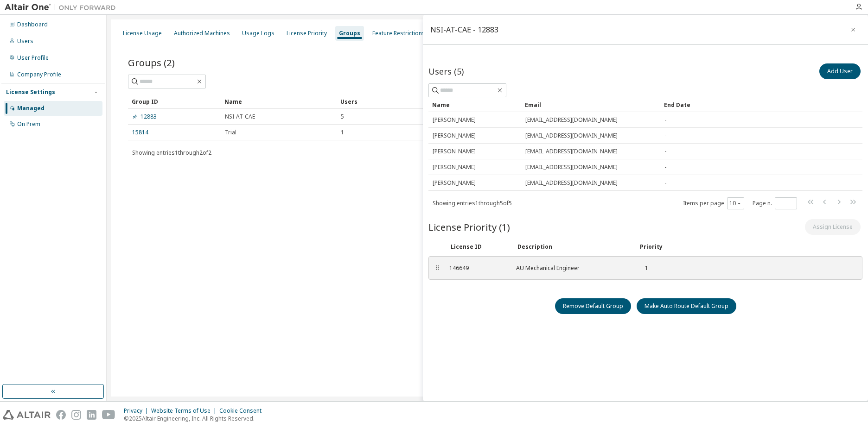 This screenshot has width=868, height=428. I want to click on div: Dashboard, so click(32, 25).